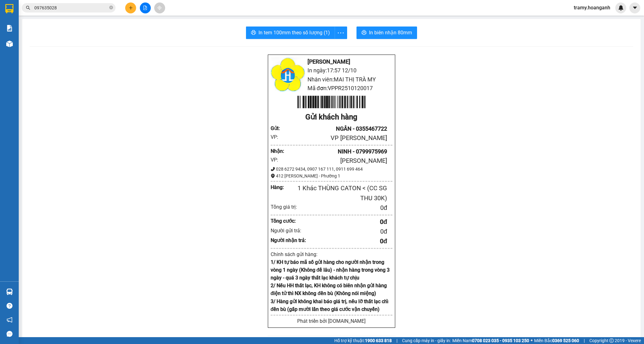 The height and width of the screenshot is (344, 644). What do you see at coordinates (635, 8) in the screenshot?
I see `button: caret-down` at bounding box center [635, 8].